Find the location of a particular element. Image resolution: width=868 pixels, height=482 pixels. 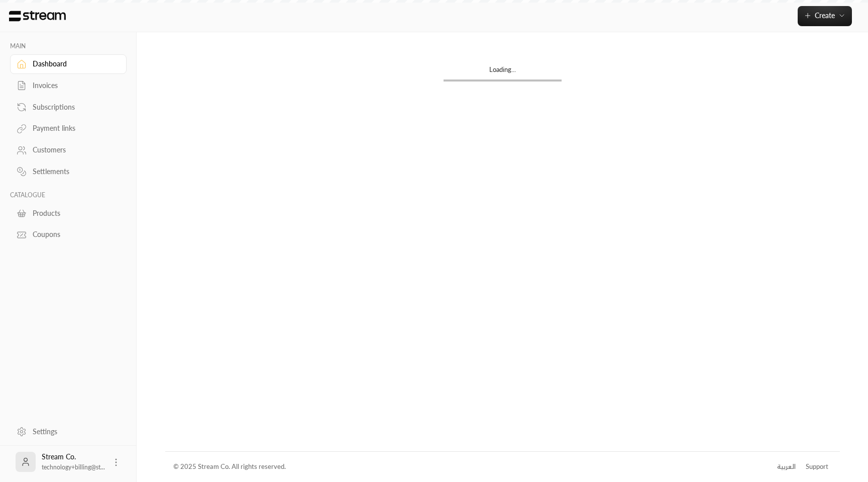

div: Settlements is located at coordinates (73, 172).